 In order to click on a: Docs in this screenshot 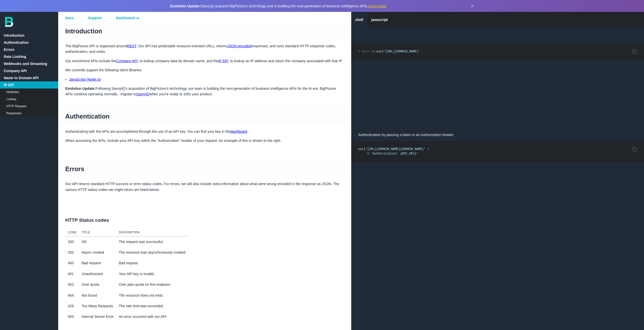, I will do `click(70, 18)`.